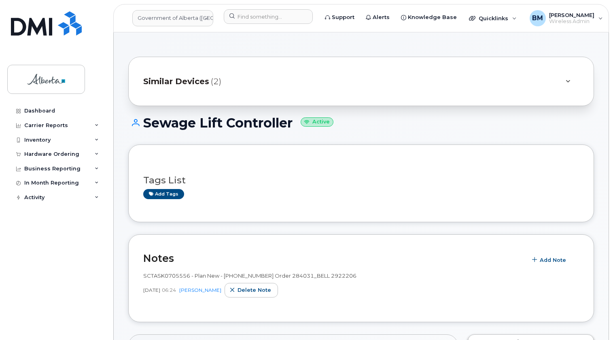 The width and height of the screenshot is (613, 340). I want to click on h1: Sewage Lift Controller, so click(361, 123).